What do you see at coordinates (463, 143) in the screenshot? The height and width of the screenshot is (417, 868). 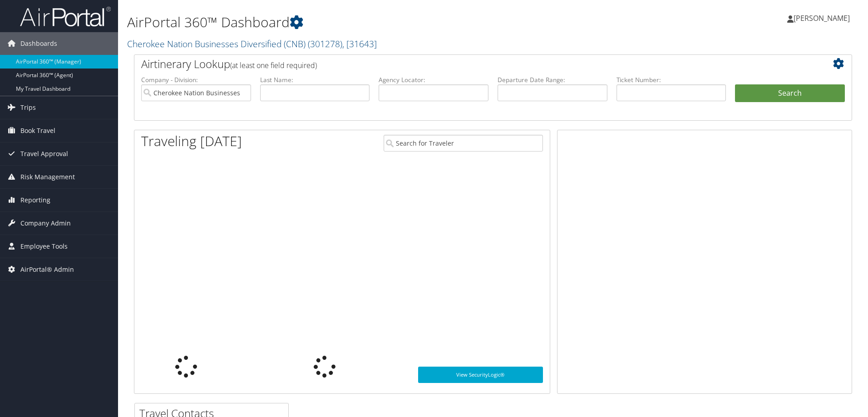 I see `input: Search for Traveler` at bounding box center [463, 143].